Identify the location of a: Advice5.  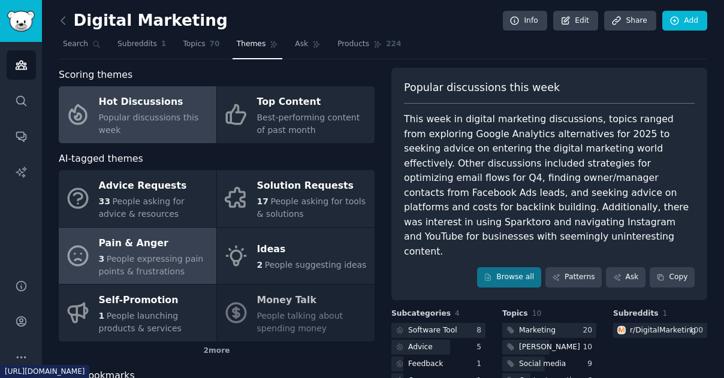
(438, 347).